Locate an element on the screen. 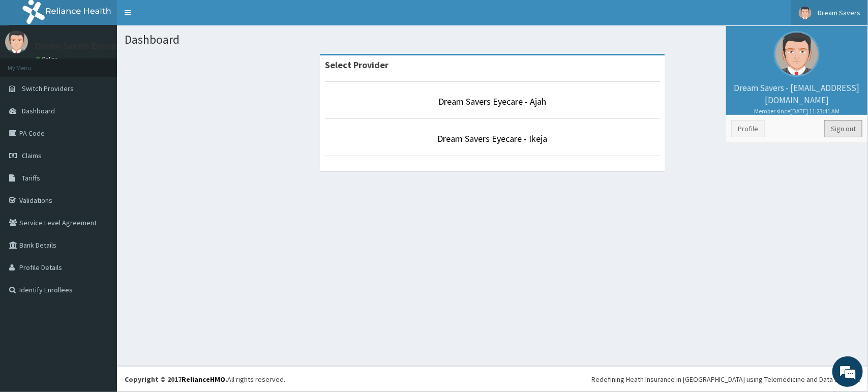 The height and width of the screenshot is (392, 868). textarea: Type your message and hit 'Enter' is located at coordinates (99, 295).